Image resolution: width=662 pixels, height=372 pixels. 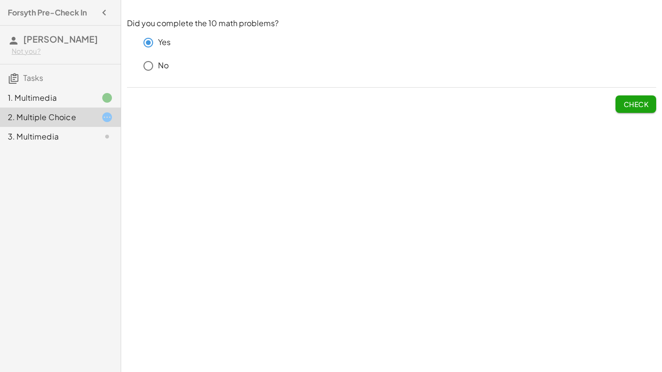 I want to click on p: Did you complete the 10 math problems?, so click(x=392, y=23).